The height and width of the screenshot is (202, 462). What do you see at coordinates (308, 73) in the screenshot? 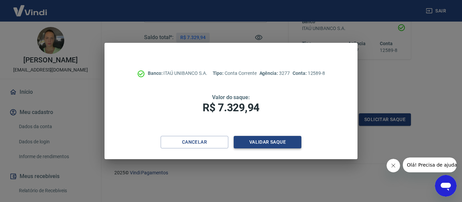
I see `p: 12589-8` at bounding box center [308, 73].